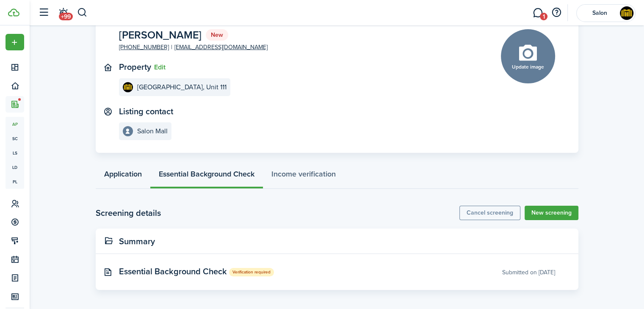 The height and width of the screenshot is (309, 644). Describe the element at coordinates (15, 42) in the screenshot. I see `button: Open menu` at that location.